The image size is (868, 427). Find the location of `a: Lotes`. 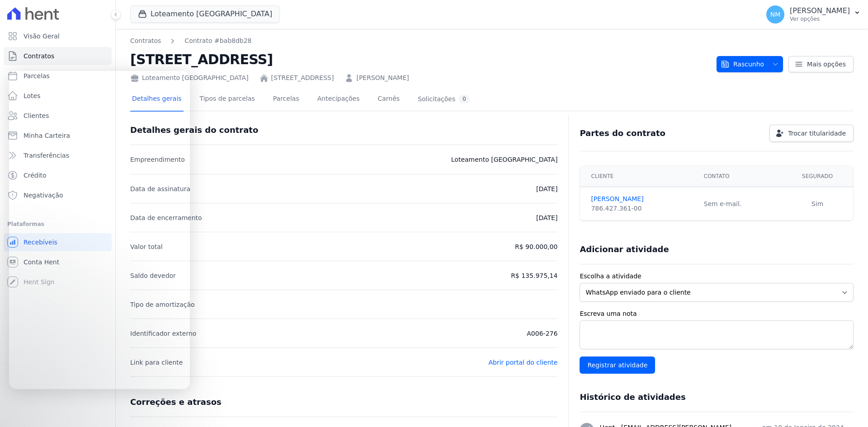

a: Lotes is located at coordinates (58, 96).